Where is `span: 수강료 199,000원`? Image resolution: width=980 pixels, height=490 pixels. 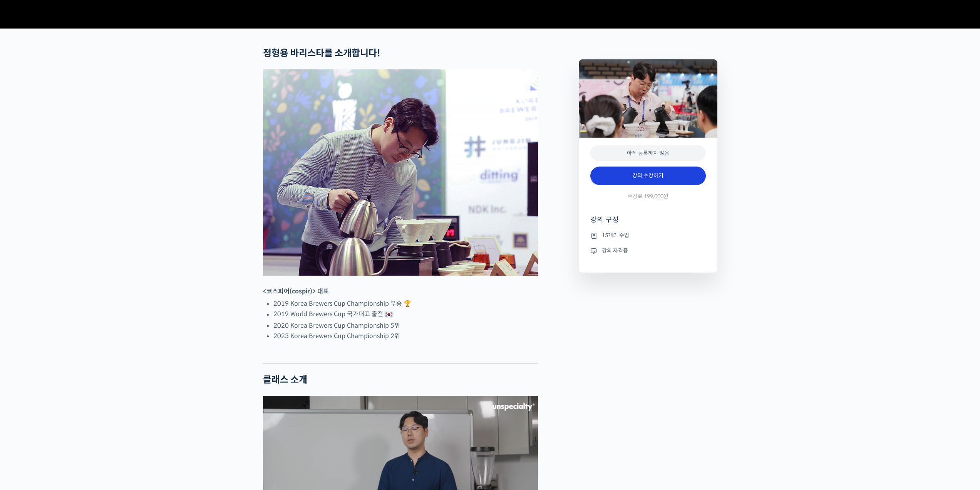
span: 수강료 199,000원 is located at coordinates (648, 196).